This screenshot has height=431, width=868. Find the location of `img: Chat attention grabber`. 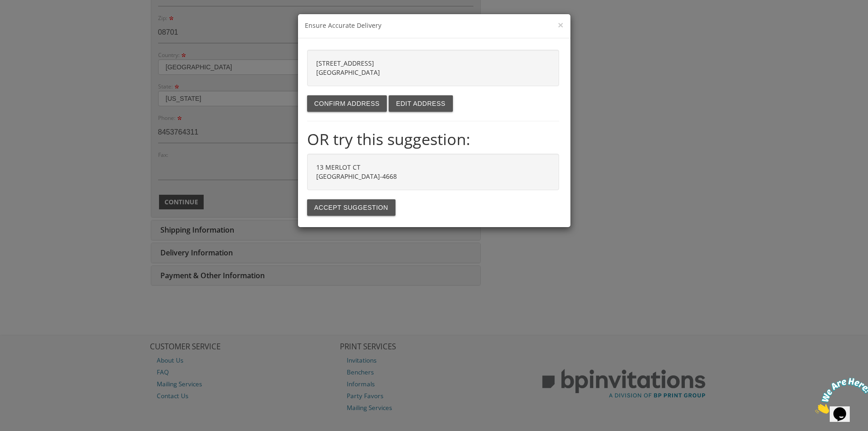

img: Chat attention grabber is located at coordinates (32, 21).